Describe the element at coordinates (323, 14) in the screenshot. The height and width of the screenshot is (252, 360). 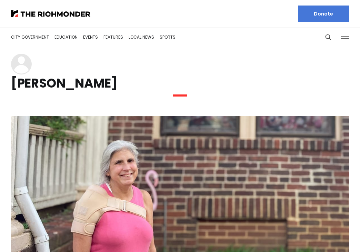
I see `a: Donate` at that location.